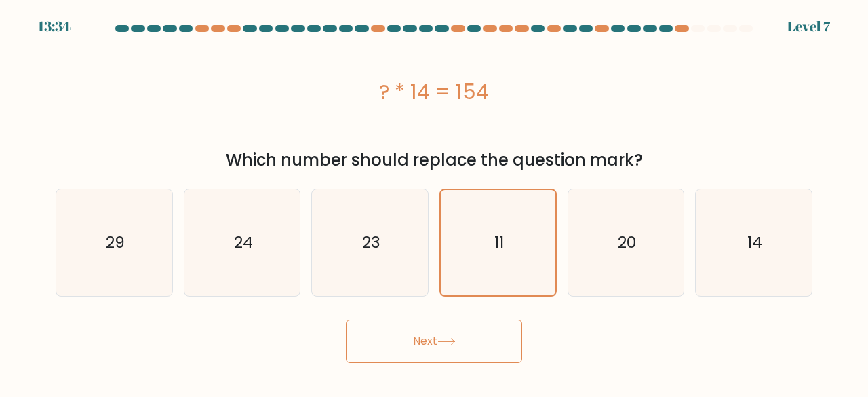  Describe the element at coordinates (808, 26) in the screenshot. I see `div: Level 7` at that location.